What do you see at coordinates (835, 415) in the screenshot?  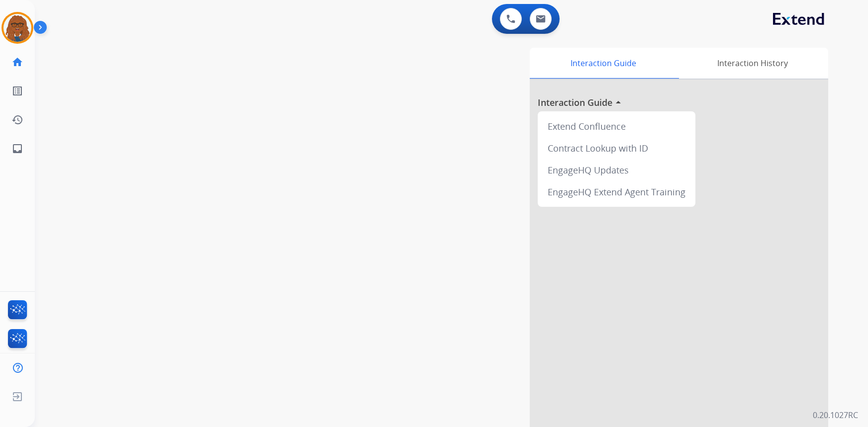 I see `p: 0.20.1027RC` at bounding box center [835, 415].